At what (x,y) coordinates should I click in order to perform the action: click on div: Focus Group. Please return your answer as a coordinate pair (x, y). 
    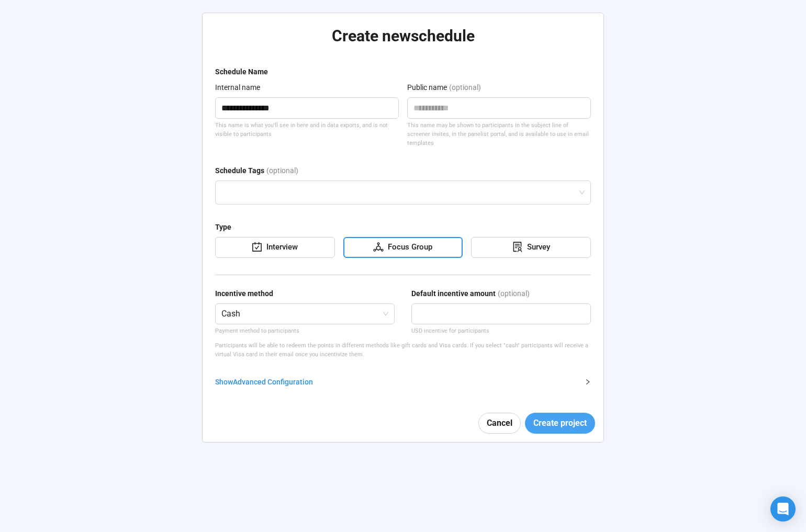
    Looking at the image, I should click on (408, 247).